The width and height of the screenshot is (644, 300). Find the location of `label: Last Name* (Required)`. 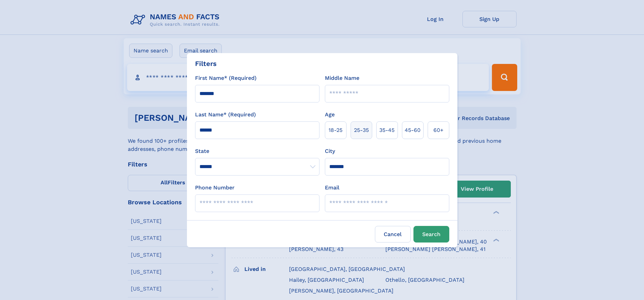

label: Last Name* (Required) is located at coordinates (225, 115).